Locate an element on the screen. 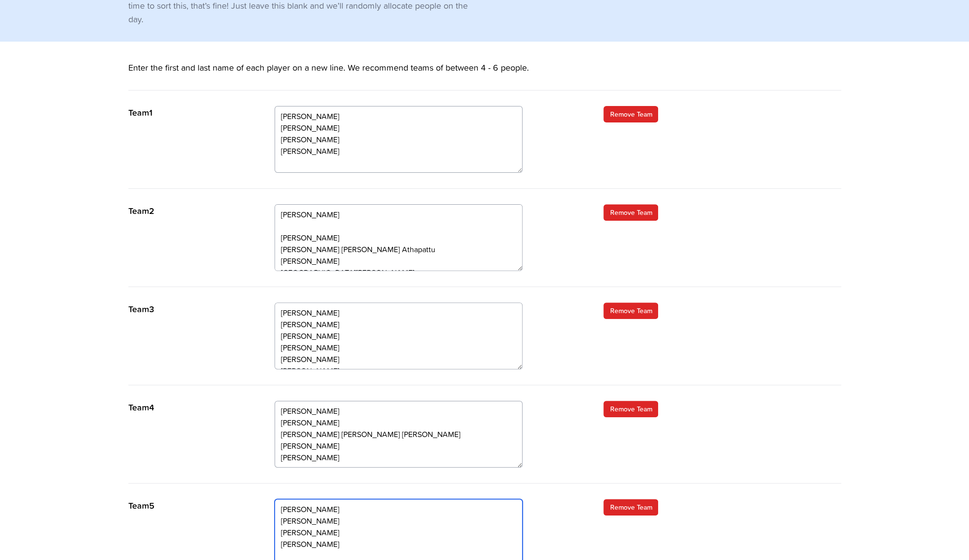  span: 3 is located at coordinates (152, 309).